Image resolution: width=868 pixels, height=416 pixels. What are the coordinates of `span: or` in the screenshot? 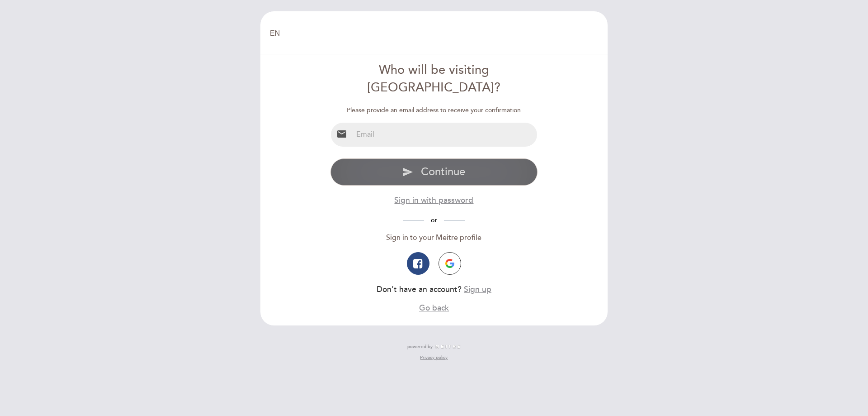 It's located at (434, 220).